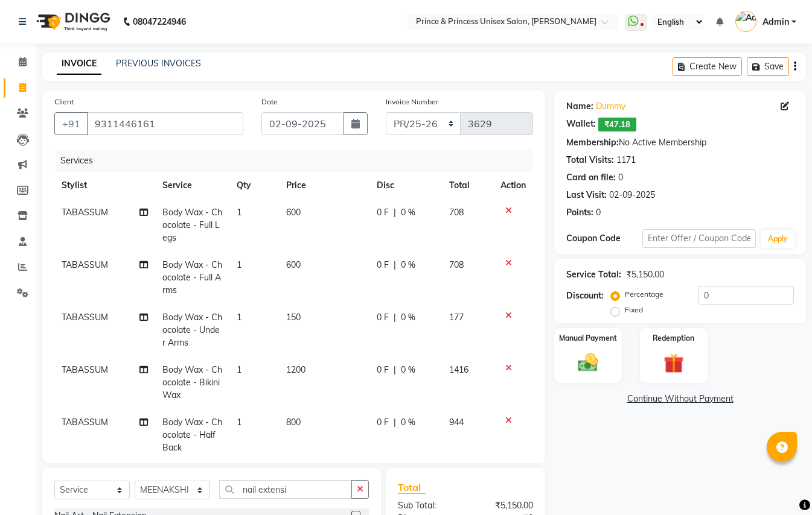  I want to click on span: Body Wax - Chocolate - Under Arms, so click(192, 330).